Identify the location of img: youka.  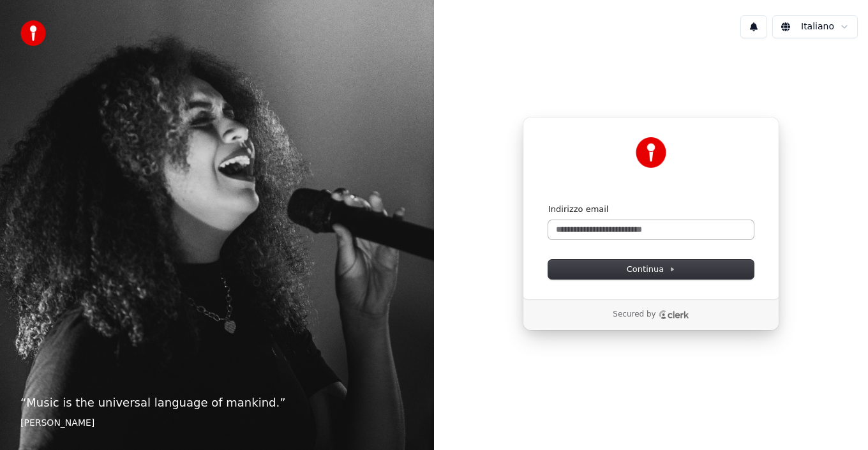
(33, 33).